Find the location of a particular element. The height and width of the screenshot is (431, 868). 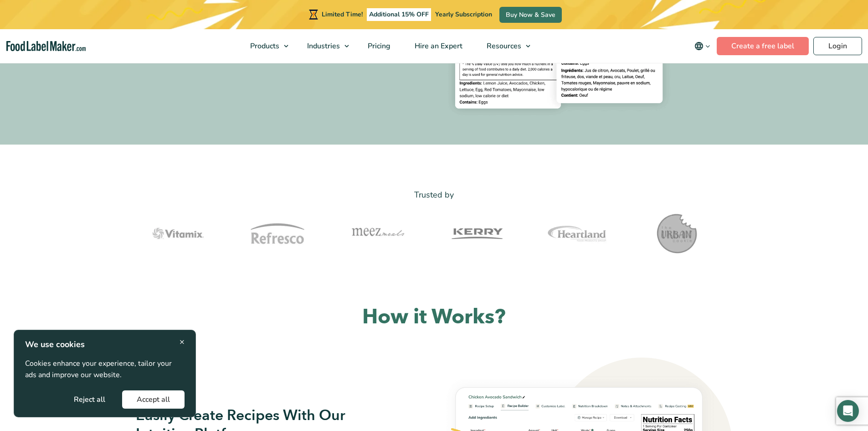

a: Pricing is located at coordinates (378, 46).